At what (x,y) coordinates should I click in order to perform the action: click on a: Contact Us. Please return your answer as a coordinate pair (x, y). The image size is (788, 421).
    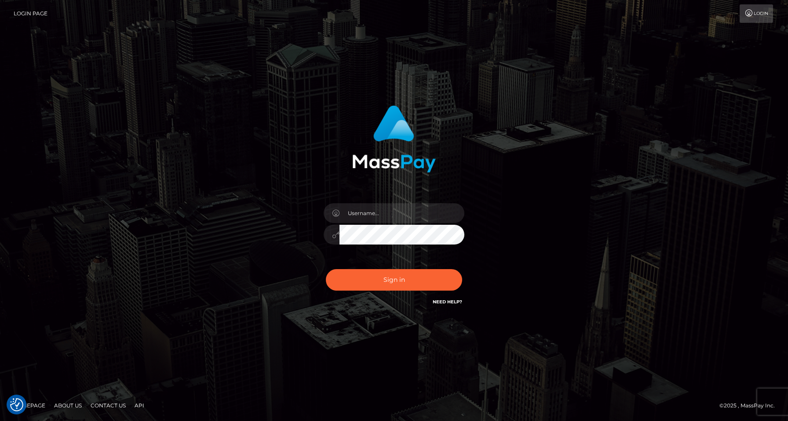
    Looking at the image, I should click on (108, 406).